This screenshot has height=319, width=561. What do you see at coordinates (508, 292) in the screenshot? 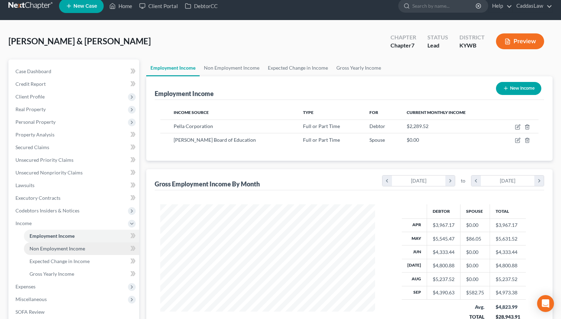
I see `td: $4,973.38` at bounding box center [508, 292].